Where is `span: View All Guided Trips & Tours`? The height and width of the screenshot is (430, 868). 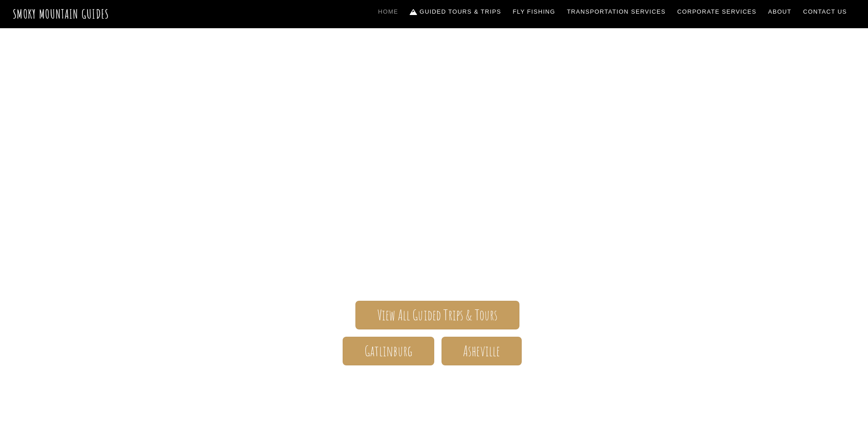
span: View All Guided Trips & Tours is located at coordinates (438, 315).